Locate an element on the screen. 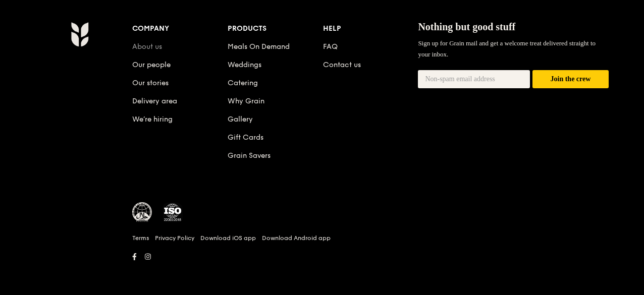 Image resolution: width=644 pixels, height=295 pixels. a: FAQ is located at coordinates (330, 47).